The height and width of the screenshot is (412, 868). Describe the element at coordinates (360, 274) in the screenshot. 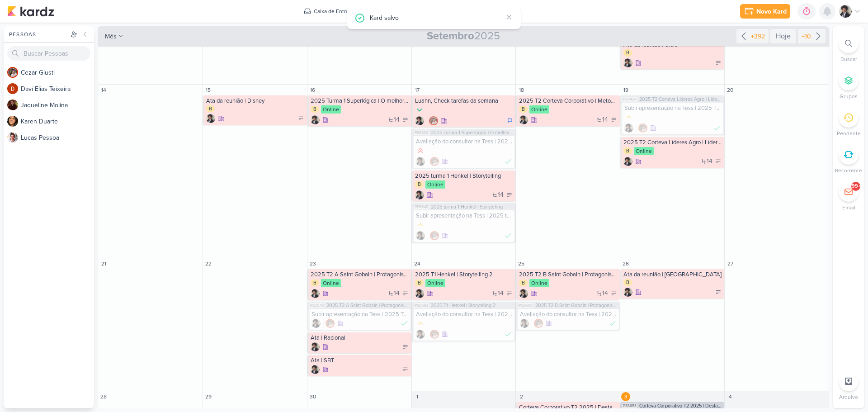

I see `div: 2025 T2 A Saint Gobain | Protagonismo e alta performance` at that location.